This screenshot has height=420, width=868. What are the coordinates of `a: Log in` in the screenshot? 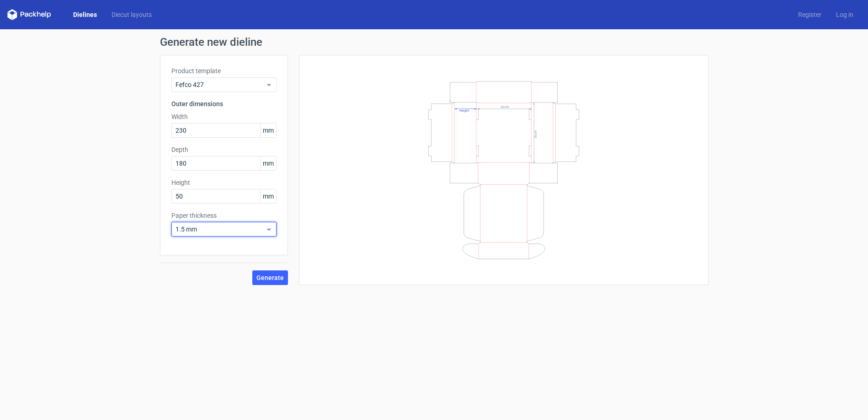 It's located at (844, 14).